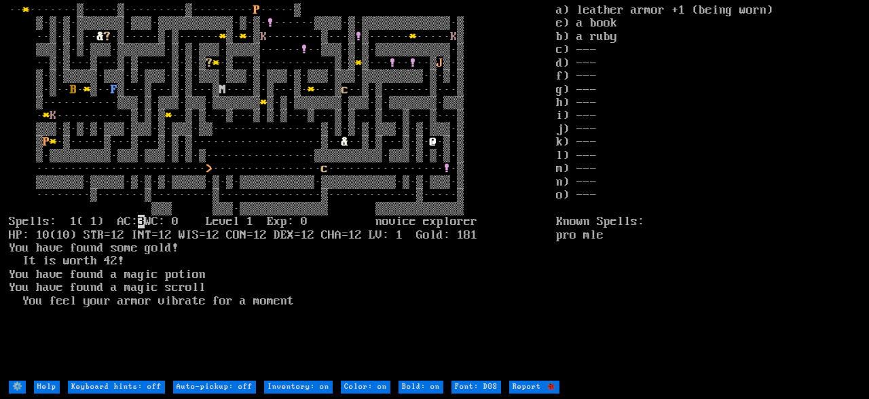 This screenshot has height=399, width=869. I want to click on input: Bold: on, so click(421, 386).